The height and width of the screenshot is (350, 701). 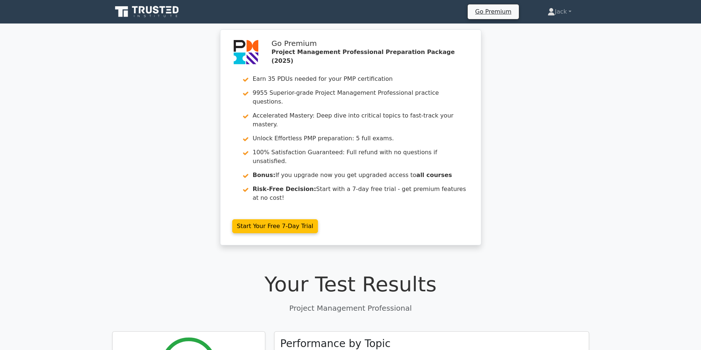 What do you see at coordinates (350, 284) in the screenshot?
I see `h1: Your Test Results` at bounding box center [350, 284].